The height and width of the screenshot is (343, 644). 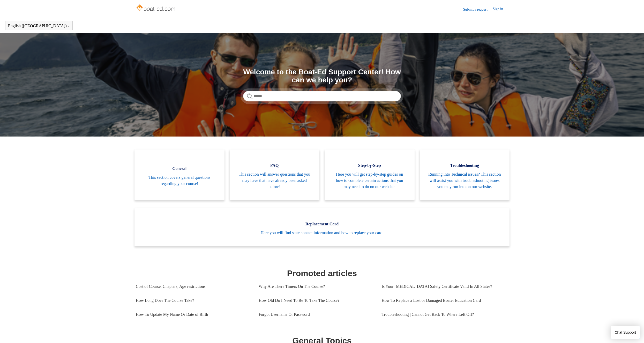 What do you see at coordinates (322, 96) in the screenshot?
I see `input: Search` at bounding box center [322, 96].